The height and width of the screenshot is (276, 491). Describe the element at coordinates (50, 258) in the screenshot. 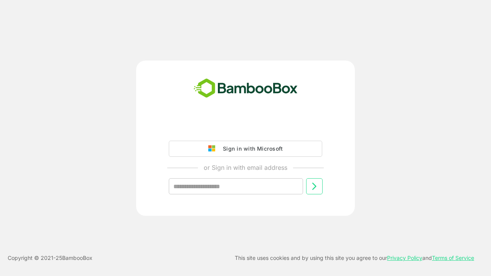

I see `p: Copyright © 2021- 25 BambooBox` at that location.